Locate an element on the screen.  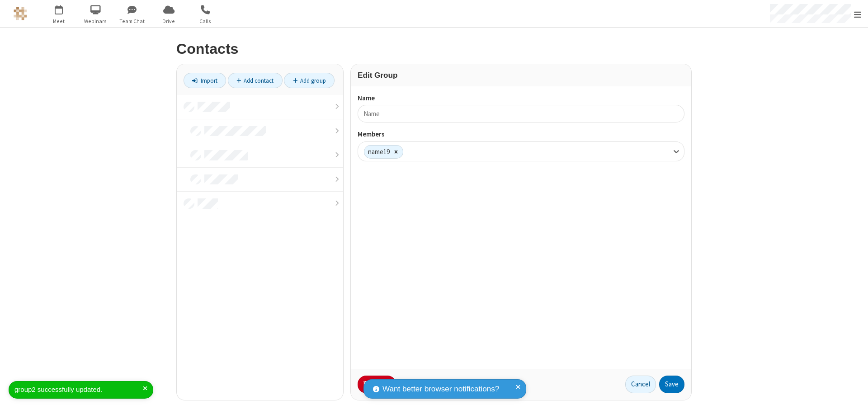
input: Name is located at coordinates (521, 113).